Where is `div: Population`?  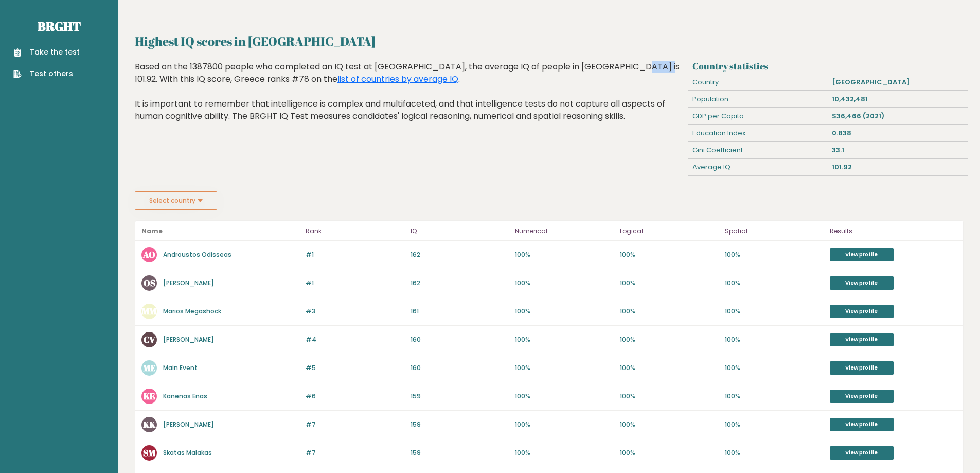 div: Population is located at coordinates (758, 100).